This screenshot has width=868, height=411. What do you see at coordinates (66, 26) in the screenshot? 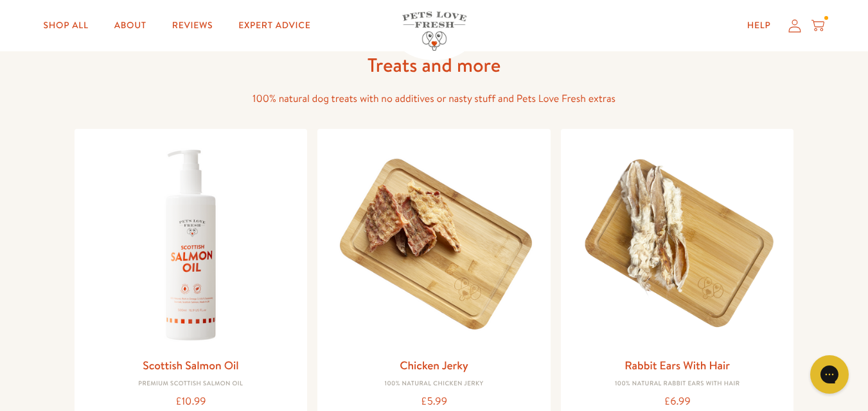
I see `a: Shop All` at bounding box center [66, 26].